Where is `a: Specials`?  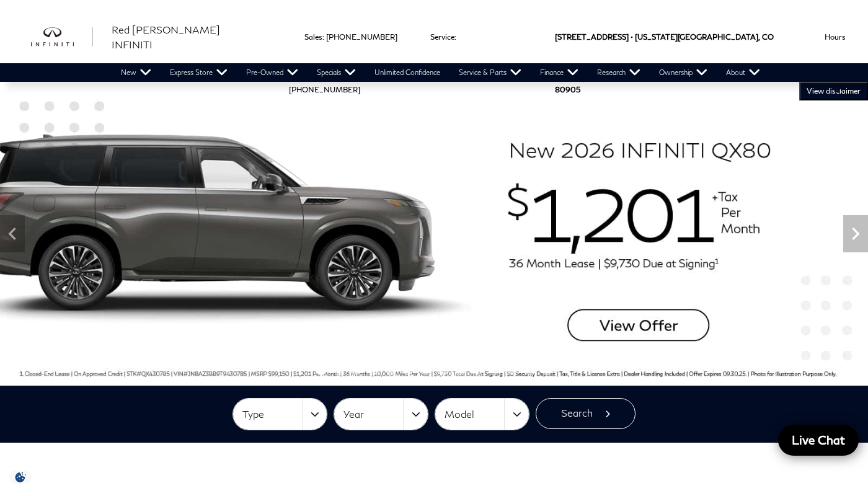 a: Specials is located at coordinates (336, 73).